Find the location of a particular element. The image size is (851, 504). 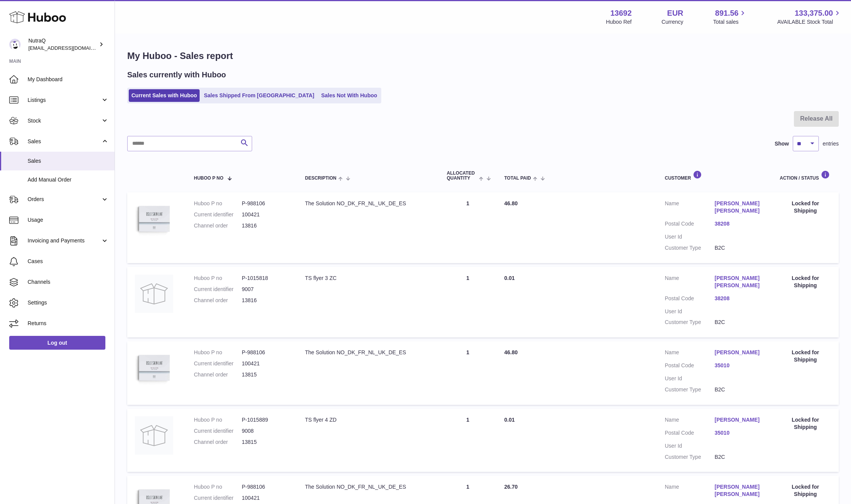

div: Action / Status is located at coordinates (806, 176).